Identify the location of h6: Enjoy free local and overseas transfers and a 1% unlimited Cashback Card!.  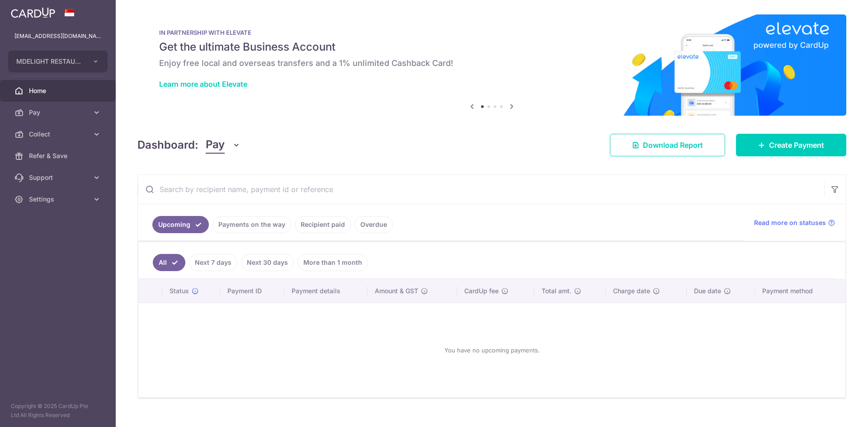
(492, 63).